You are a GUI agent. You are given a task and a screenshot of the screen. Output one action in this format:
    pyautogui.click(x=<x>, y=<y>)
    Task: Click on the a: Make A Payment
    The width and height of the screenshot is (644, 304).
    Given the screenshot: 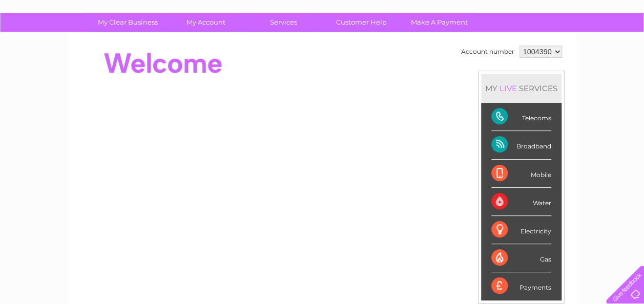 What is the action you would take?
    pyautogui.click(x=439, y=22)
    